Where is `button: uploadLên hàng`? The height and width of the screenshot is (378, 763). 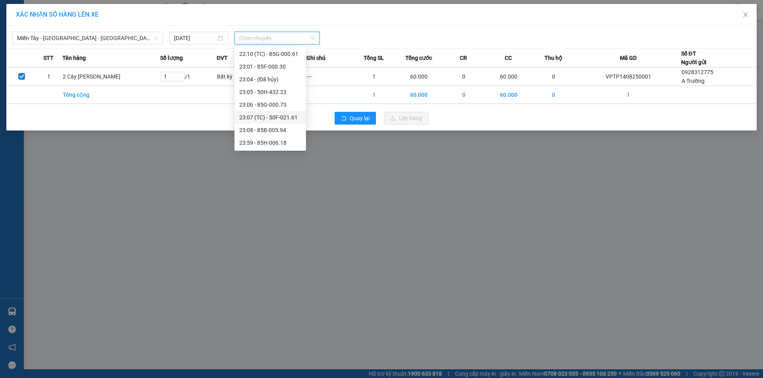
button: uploadLên hàng is located at coordinates (406, 118).